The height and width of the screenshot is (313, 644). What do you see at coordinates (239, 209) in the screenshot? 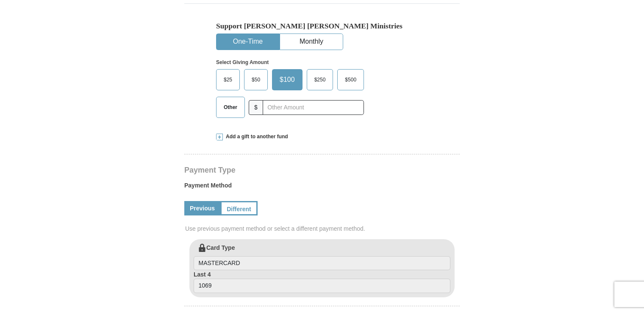
I see `a: Different` at bounding box center [239, 209].